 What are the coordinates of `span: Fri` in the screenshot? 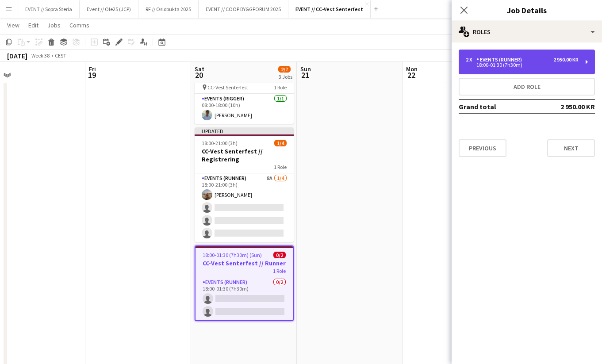 It's located at (92, 69).